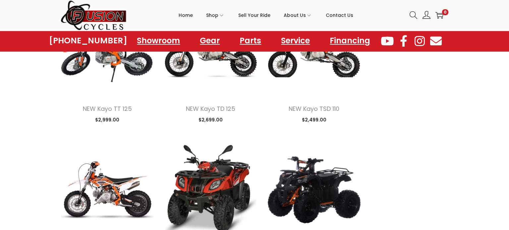  Describe the element at coordinates (295, 41) in the screenshot. I see `a: Service` at that location.